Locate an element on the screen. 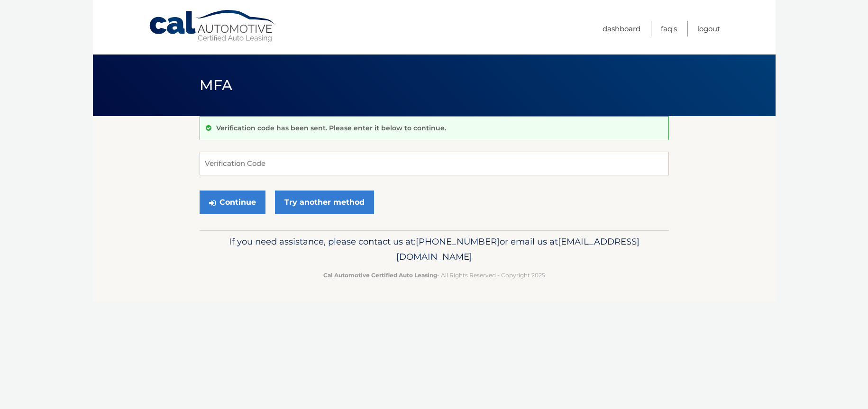  p: If you need assistance, please contact us at: or email us at is located at coordinates (434, 249).